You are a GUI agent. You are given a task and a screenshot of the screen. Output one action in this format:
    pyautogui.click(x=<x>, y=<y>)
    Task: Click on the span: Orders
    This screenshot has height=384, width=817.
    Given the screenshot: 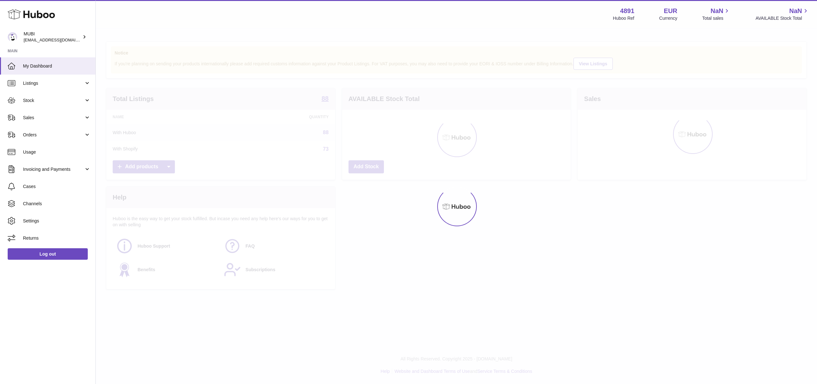 What is the action you would take?
    pyautogui.click(x=53, y=135)
    